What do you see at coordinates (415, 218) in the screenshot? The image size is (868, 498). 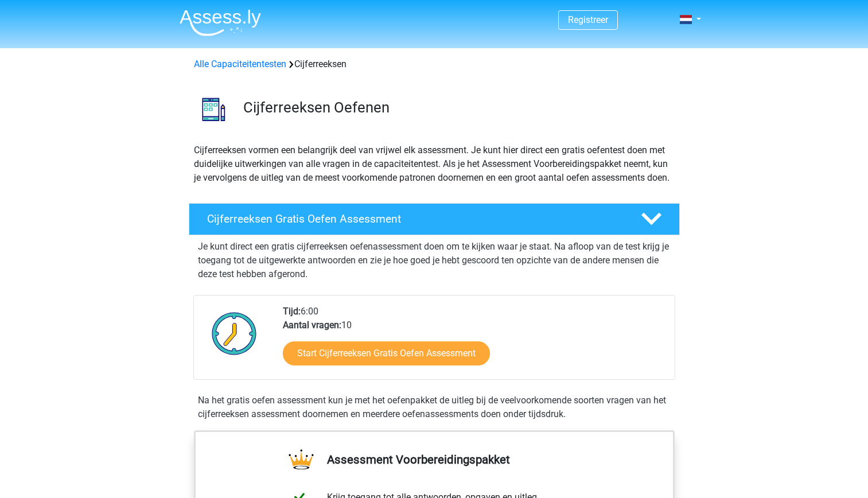 I see `h4: Cijferreeksen Gratis Oefen Assessment` at bounding box center [415, 218].